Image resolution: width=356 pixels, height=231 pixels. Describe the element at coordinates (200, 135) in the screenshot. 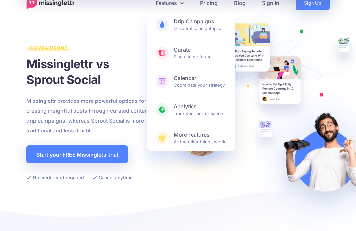

I see `b: More Features` at that location.